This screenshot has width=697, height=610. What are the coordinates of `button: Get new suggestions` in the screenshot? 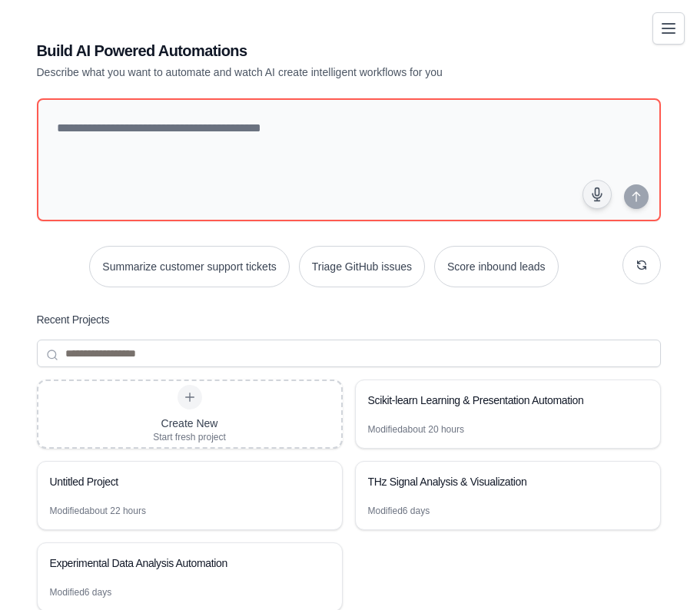 It's located at (642, 265).